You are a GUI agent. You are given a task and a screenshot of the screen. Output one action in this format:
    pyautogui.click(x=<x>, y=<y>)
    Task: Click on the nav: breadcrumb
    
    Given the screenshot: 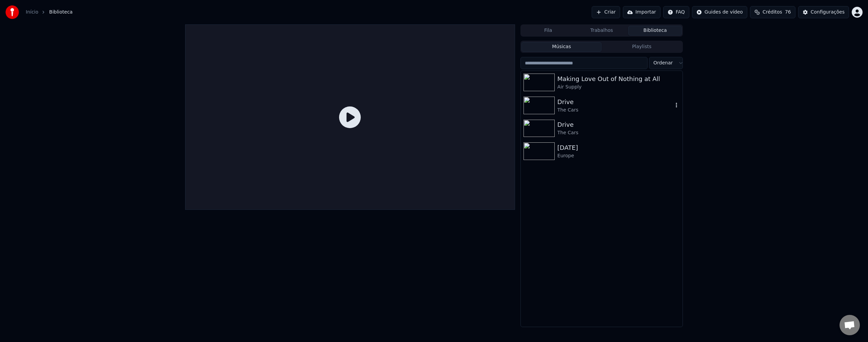 What is the action you would take?
    pyautogui.click(x=49, y=12)
    